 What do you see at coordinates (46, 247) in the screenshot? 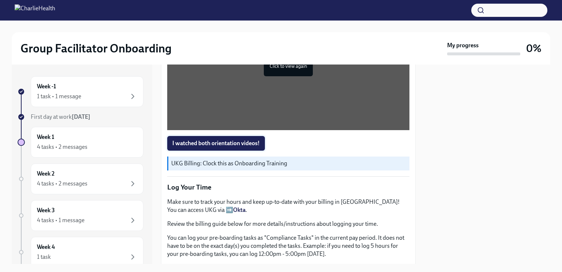
I see `h6: Week 4` at bounding box center [46, 247].